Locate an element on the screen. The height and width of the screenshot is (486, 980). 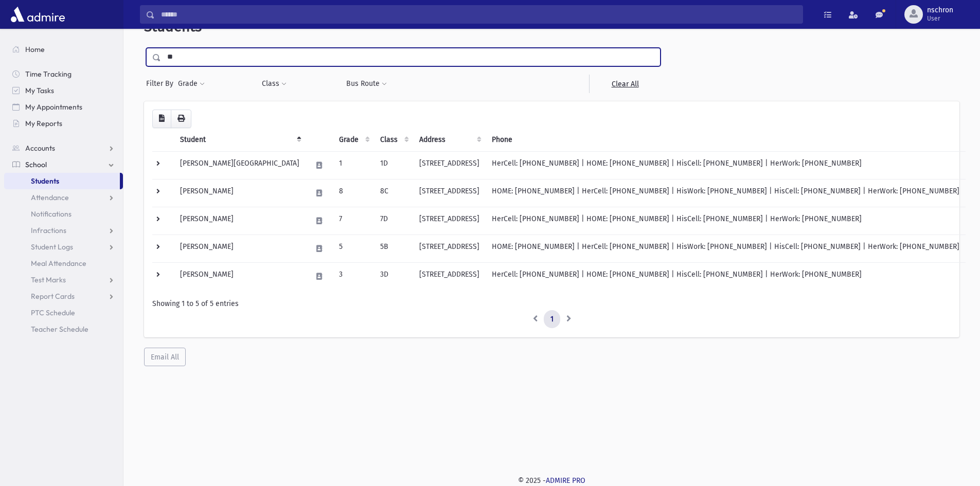
a: Notifications is located at coordinates (63, 215).